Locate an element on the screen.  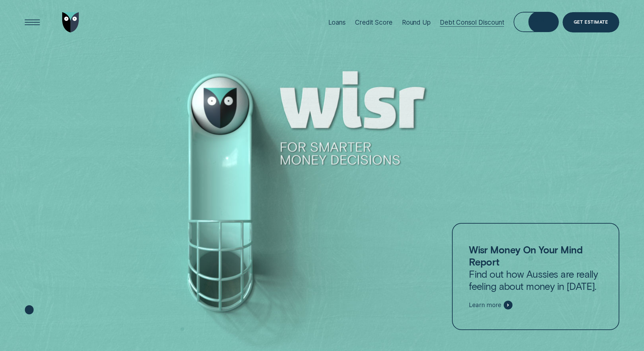
div: Credit Score is located at coordinates (374, 23).